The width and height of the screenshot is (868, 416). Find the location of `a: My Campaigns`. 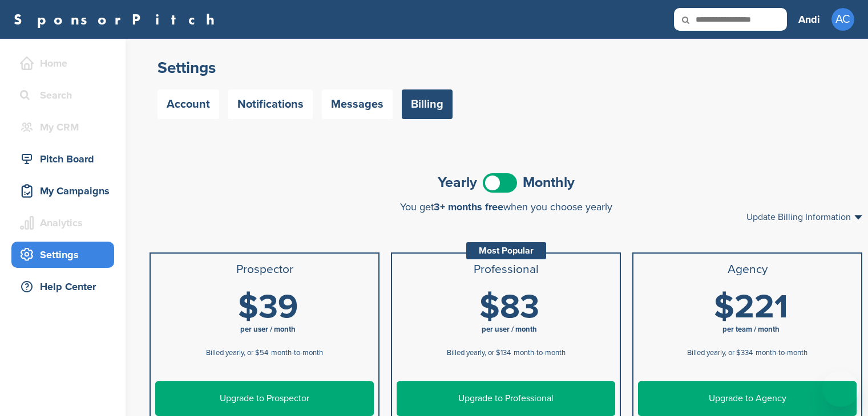

a: My Campaigns is located at coordinates (63, 191).